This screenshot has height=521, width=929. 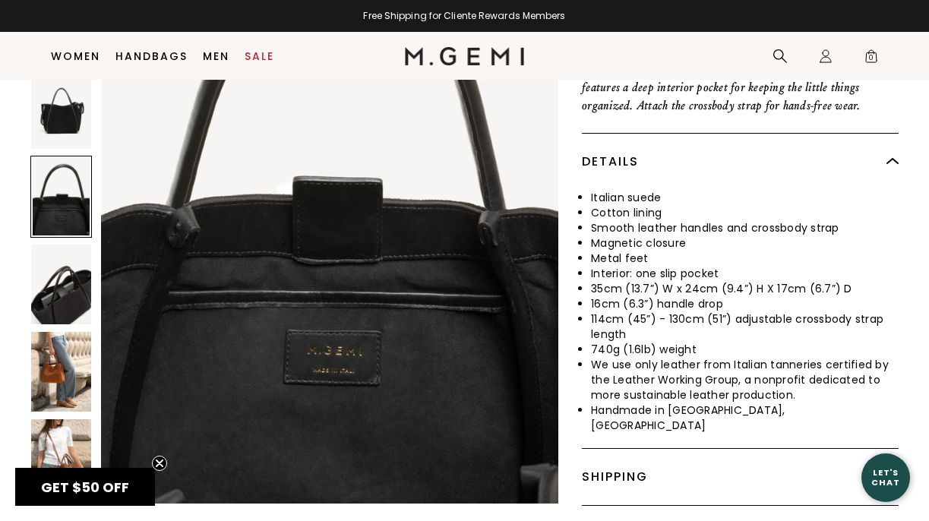 I want to click on a: Men, so click(x=216, y=56).